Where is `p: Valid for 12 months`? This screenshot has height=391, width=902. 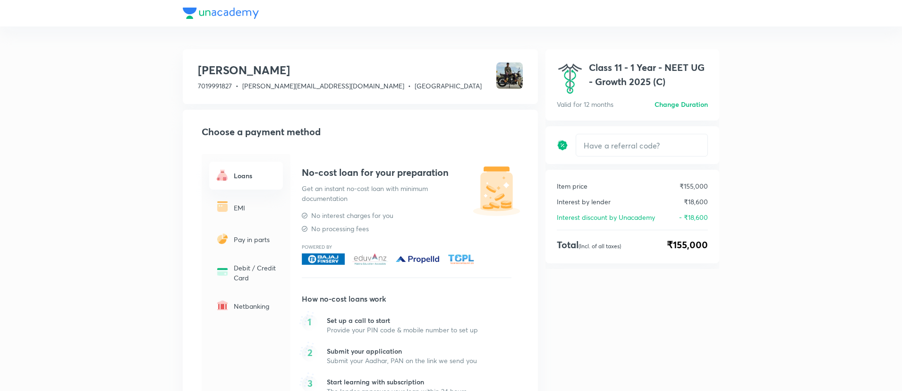 p: Valid for 12 months is located at coordinates (585, 104).